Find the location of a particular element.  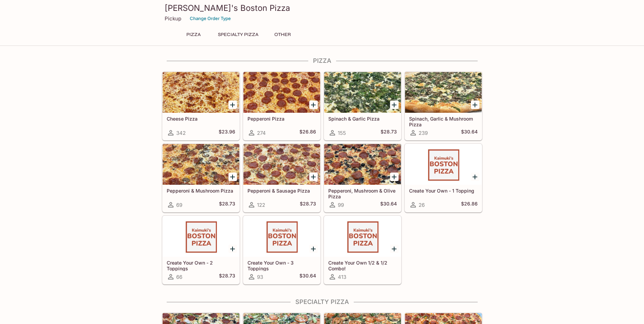

div: Create Your Own - 1 Topping is located at coordinates (444, 164).